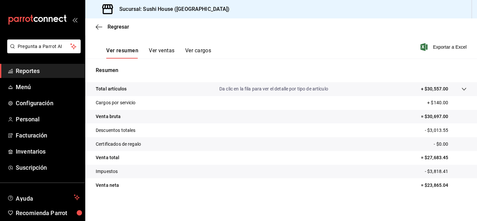 The height and width of the screenshot is (221, 477). I want to click on p: - $0.00, so click(451, 144).